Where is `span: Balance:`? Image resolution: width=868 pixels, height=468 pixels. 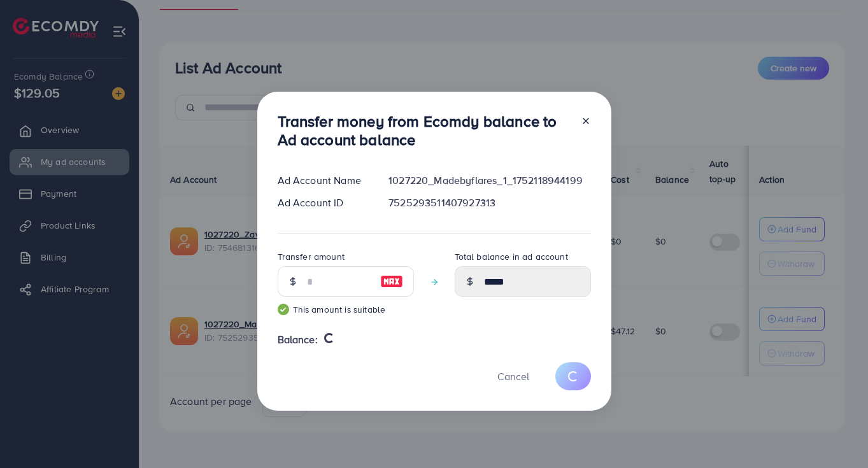 span: Balance: is located at coordinates (298, 340).